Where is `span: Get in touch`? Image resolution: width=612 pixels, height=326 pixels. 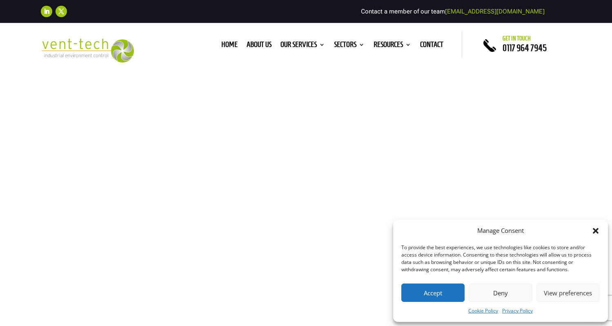
span: Get in touch is located at coordinates (516, 38).